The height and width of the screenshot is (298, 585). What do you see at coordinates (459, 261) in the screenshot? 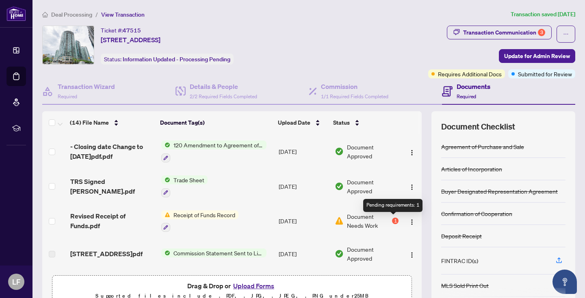
I see `div: FINTRAC ID(s)` at bounding box center [459, 261].